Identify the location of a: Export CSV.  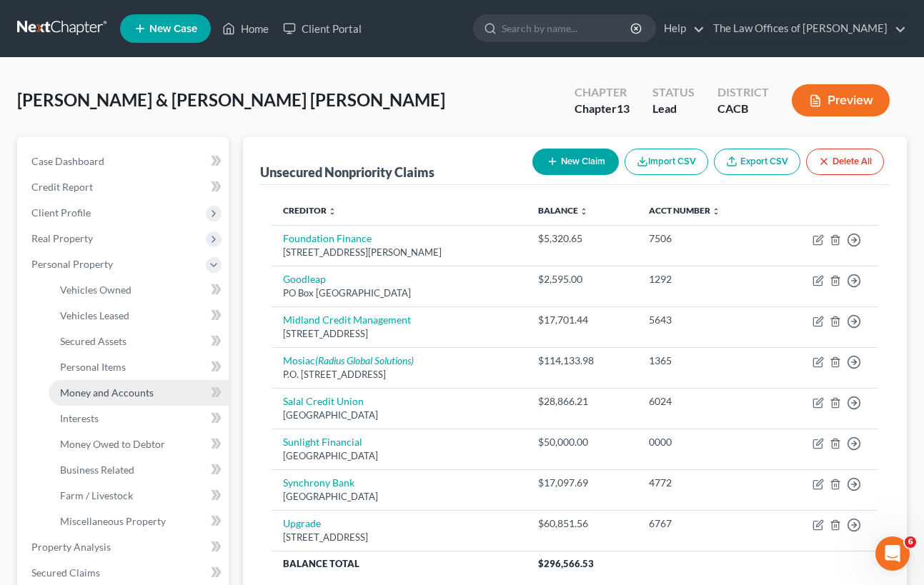
(757, 161).